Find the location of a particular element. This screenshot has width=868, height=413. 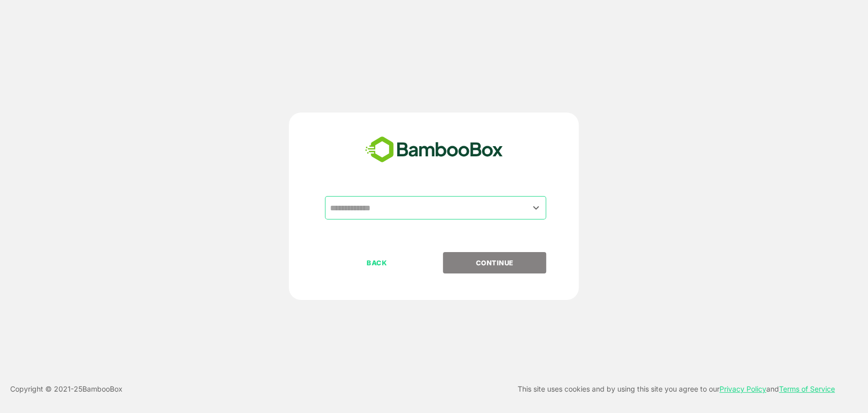

img: bamboobox is located at coordinates (434, 150).